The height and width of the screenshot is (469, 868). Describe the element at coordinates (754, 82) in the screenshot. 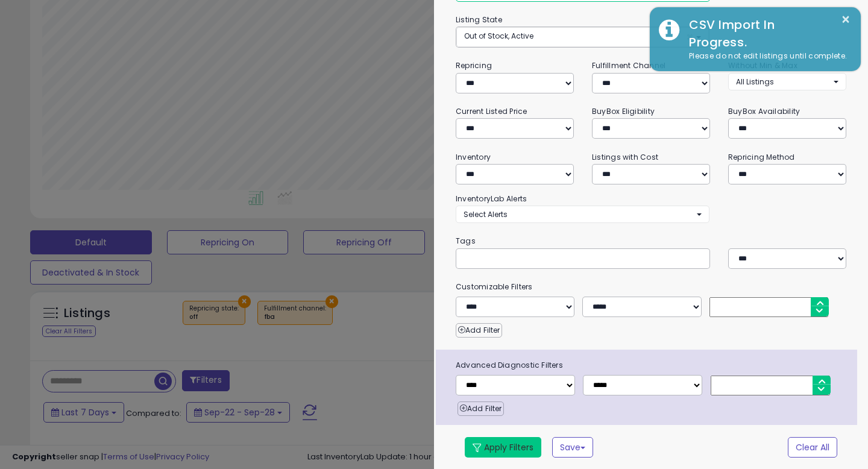

I see `span: All Listings` at that location.